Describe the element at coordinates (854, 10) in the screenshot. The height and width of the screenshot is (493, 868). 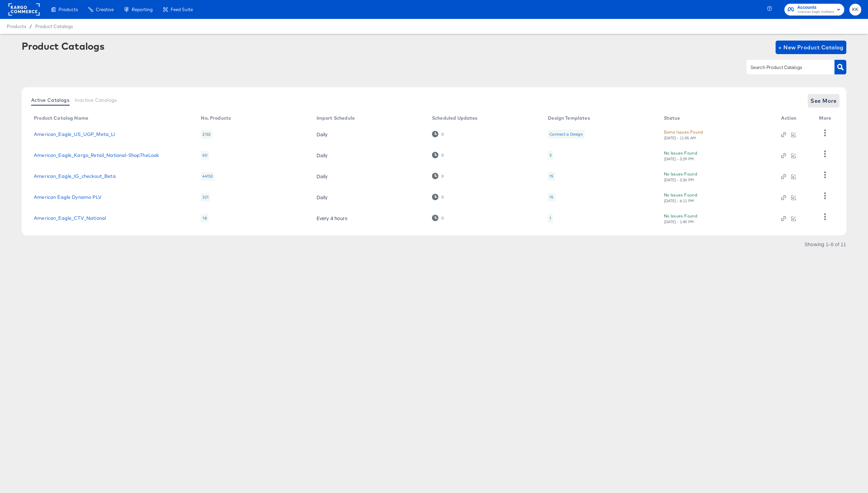
I see `span: KK` at that location.